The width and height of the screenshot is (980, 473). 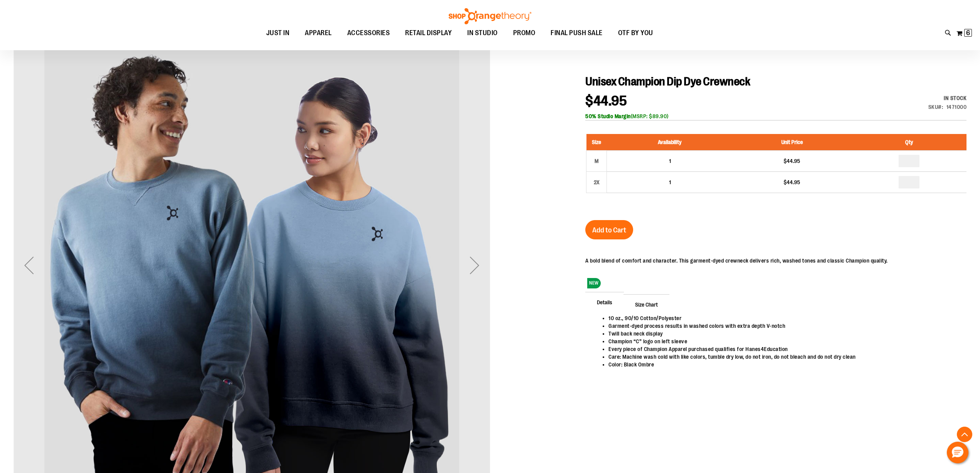 What do you see at coordinates (783, 349) in the screenshot?
I see `li: Every piece of Champion Apparel purchased qualifies for Hanes4Education` at bounding box center [783, 349].